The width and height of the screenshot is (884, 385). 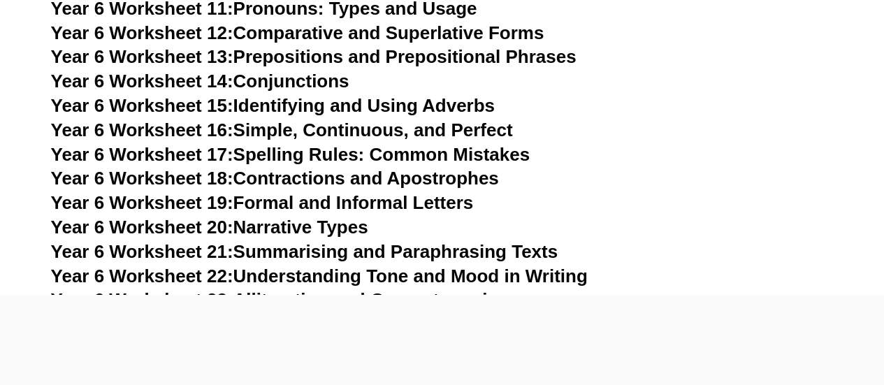 I want to click on span: Year 6 Worksheet 21:, so click(x=142, y=252).